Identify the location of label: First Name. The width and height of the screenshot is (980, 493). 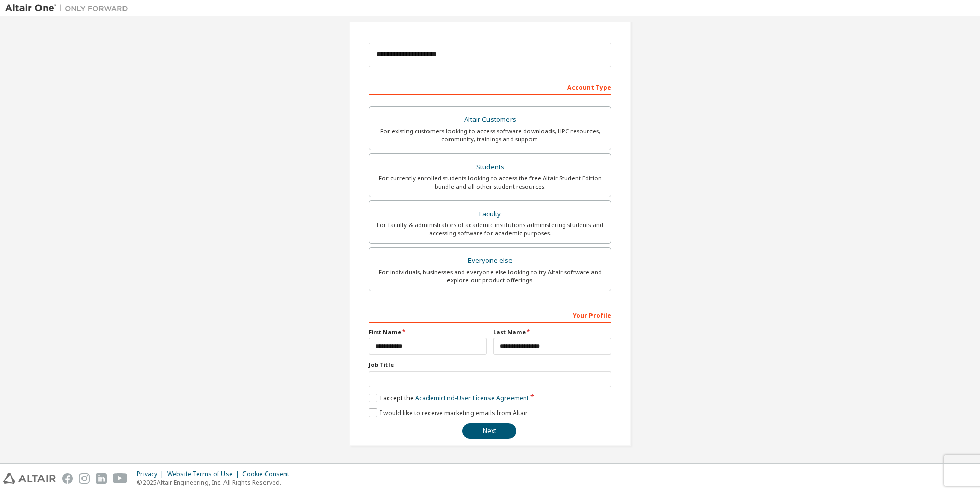
(427, 332).